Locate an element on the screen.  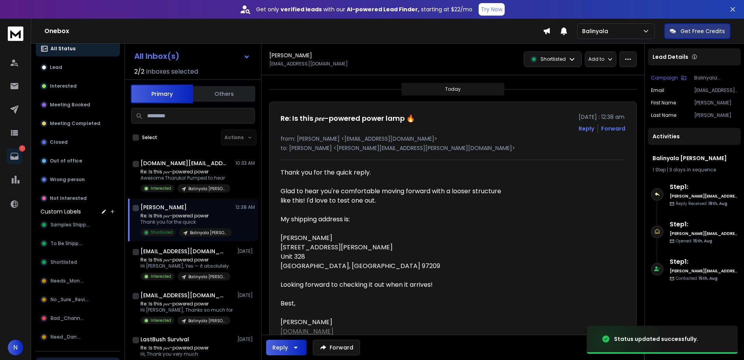
img: logo is located at coordinates (16, 33).